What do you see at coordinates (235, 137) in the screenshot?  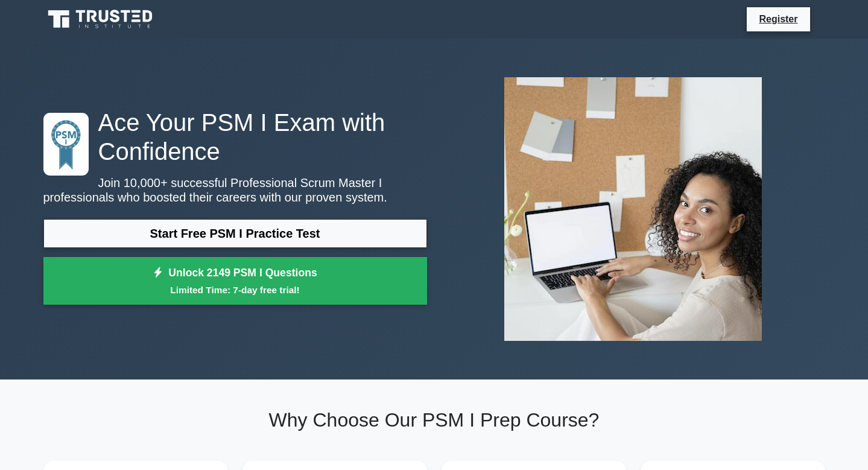 I see `h1: Ace Your PSM I Exam with Confidence` at bounding box center [235, 137].